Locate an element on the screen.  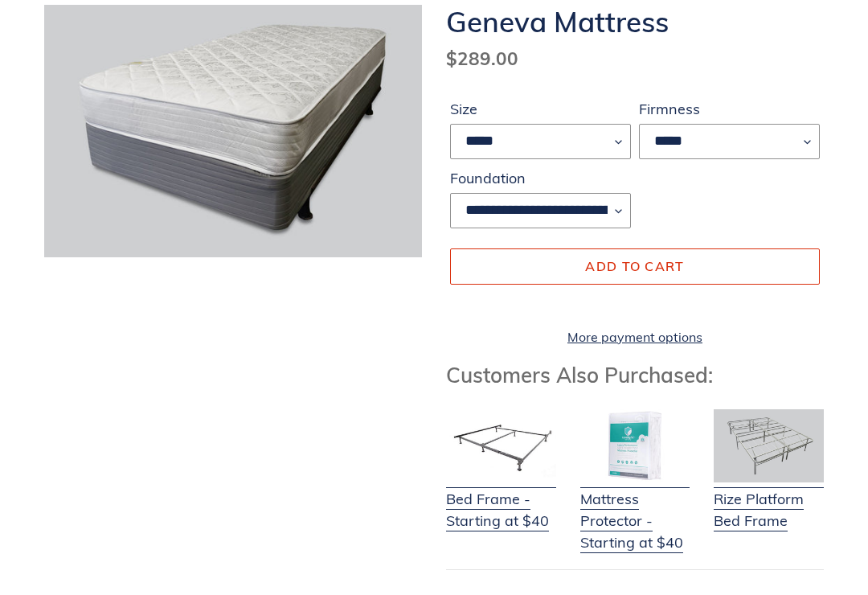
button: Add to cart is located at coordinates (636, 266).